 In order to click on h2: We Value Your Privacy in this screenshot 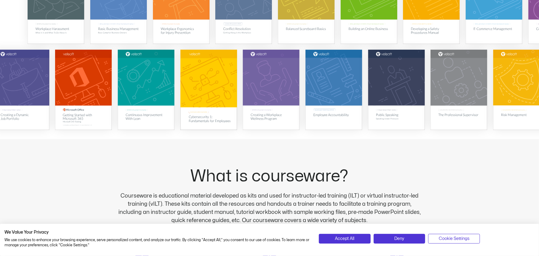, I will do `click(157, 232)`.